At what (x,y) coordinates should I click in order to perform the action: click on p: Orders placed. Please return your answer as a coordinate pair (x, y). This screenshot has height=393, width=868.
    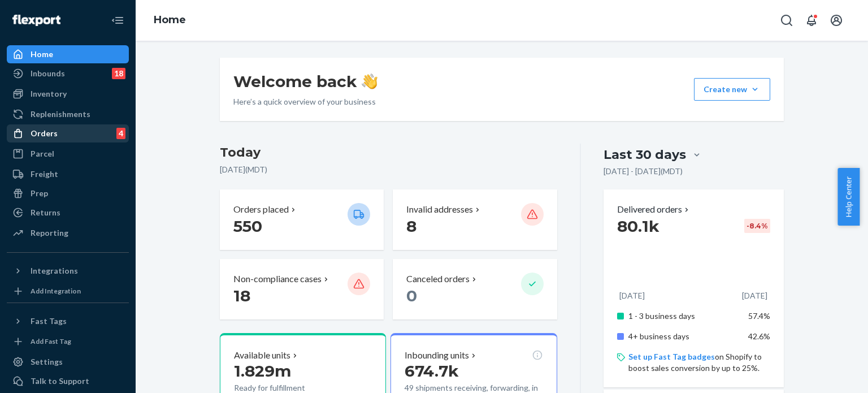
    Looking at the image, I should click on (261, 209).